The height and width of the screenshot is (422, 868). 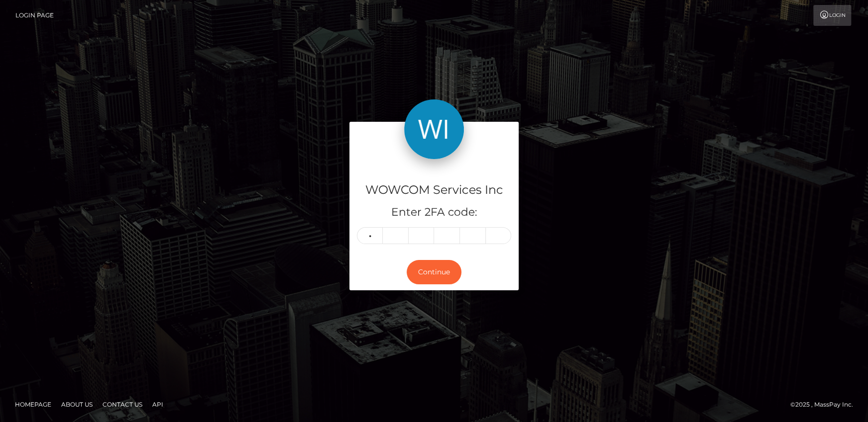 What do you see at coordinates (434, 190) in the screenshot?
I see `h4: WOWCOM Services Inc` at bounding box center [434, 190].